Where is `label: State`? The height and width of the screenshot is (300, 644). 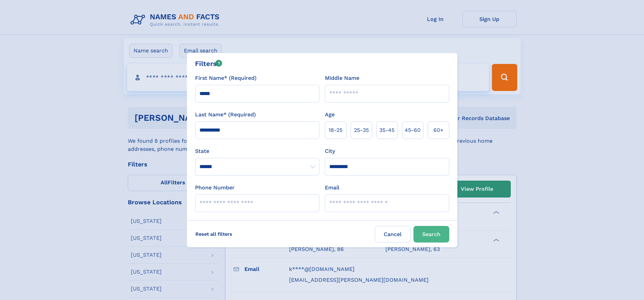 label: State is located at coordinates (257, 151).